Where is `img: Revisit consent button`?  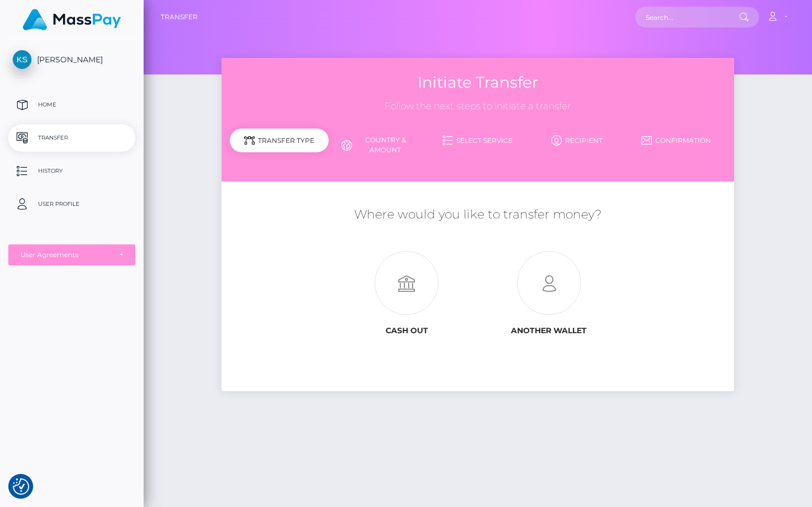
img: Revisit consent button is located at coordinates (21, 487).